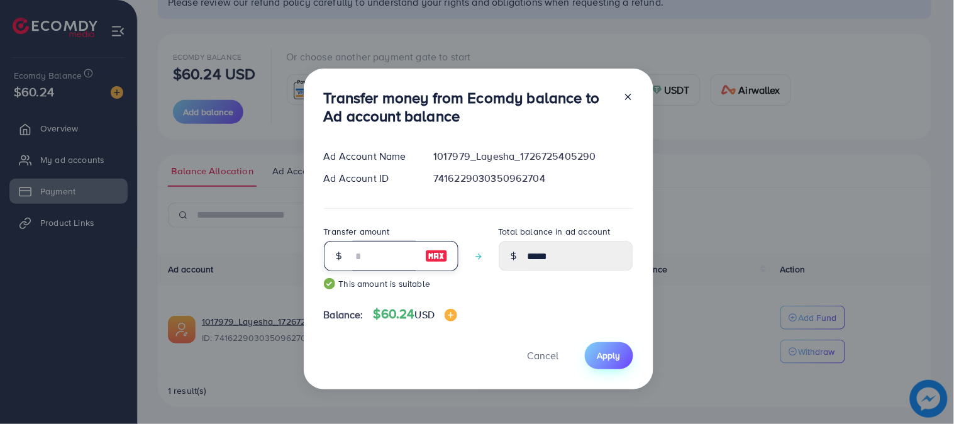  What do you see at coordinates (533, 156) in the screenshot?
I see `div: 1017979_Layesha_1726725405290` at bounding box center [533, 156].